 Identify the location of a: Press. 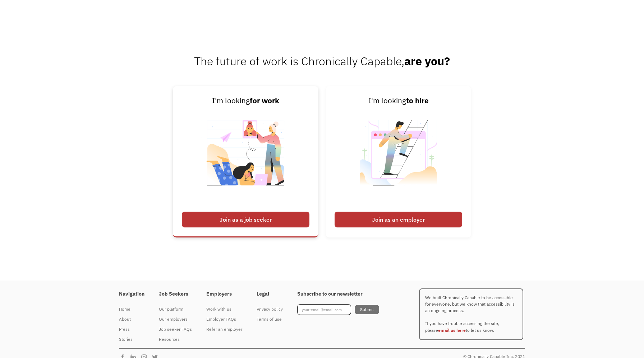
(131, 330).